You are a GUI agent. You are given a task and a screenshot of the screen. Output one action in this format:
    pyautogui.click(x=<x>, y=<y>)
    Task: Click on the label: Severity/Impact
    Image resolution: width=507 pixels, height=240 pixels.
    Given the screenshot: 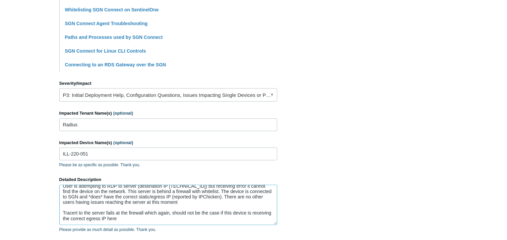 What is the action you would take?
    pyautogui.click(x=168, y=83)
    